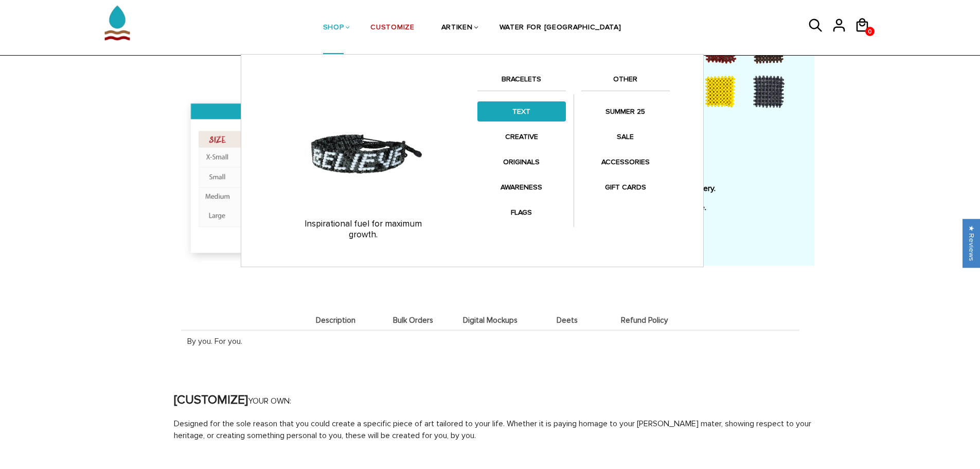 This screenshot has width=980, height=469. I want to click on a: CUSTOMIZE, so click(392, 28).